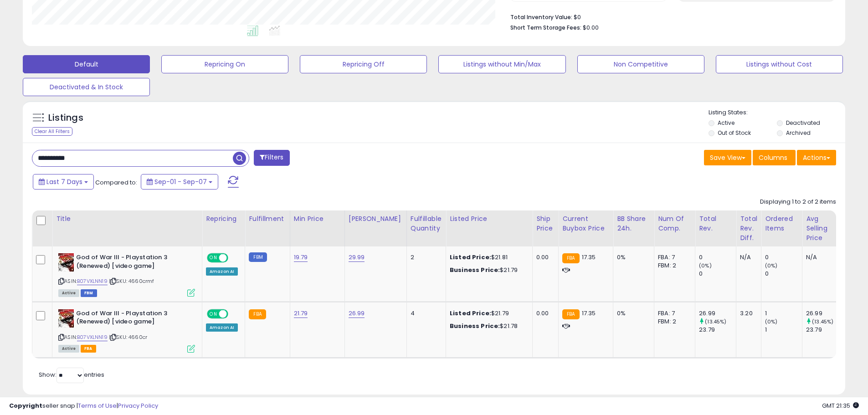 Image resolution: width=868 pixels, height=415 pixels. I want to click on a: 19.79, so click(301, 257).